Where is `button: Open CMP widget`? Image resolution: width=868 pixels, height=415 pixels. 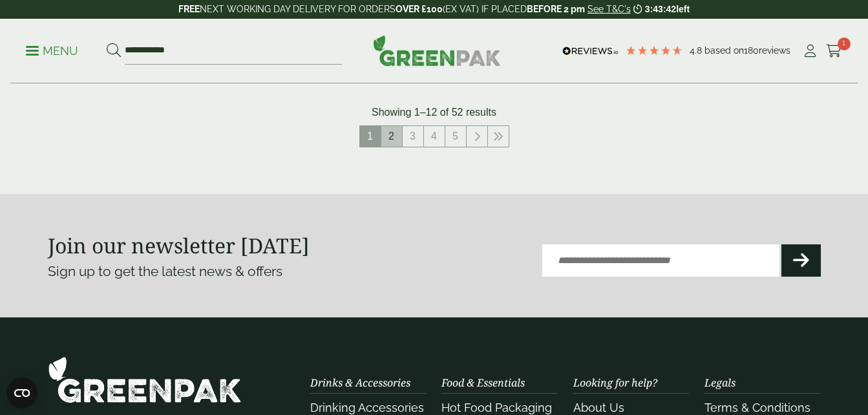
button: Open CMP widget is located at coordinates (22, 393).